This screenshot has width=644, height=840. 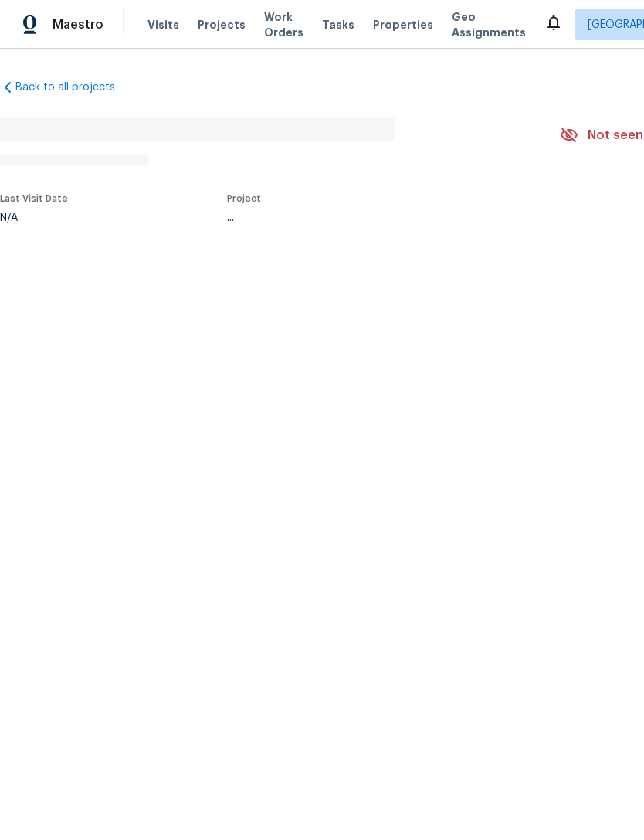 What do you see at coordinates (222, 25) in the screenshot?
I see `span: Projects` at bounding box center [222, 25].